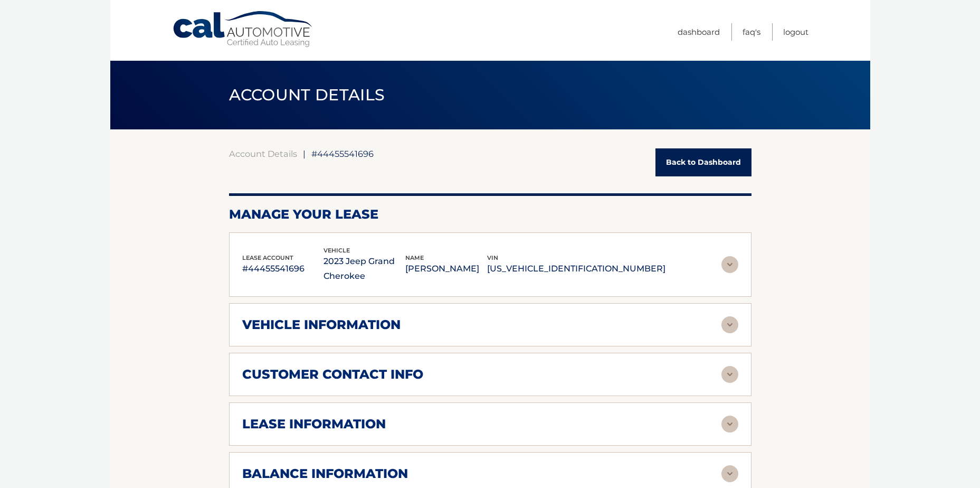 The width and height of the screenshot is (980, 488). I want to click on span: #44455541696, so click(342, 154).